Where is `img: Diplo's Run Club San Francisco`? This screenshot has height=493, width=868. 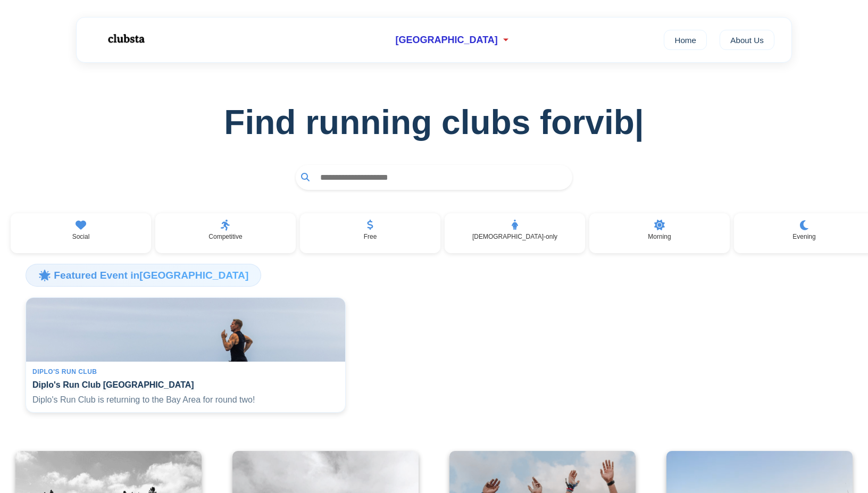
img: Diplo's Run Club San Francisco is located at coordinates (186, 330).